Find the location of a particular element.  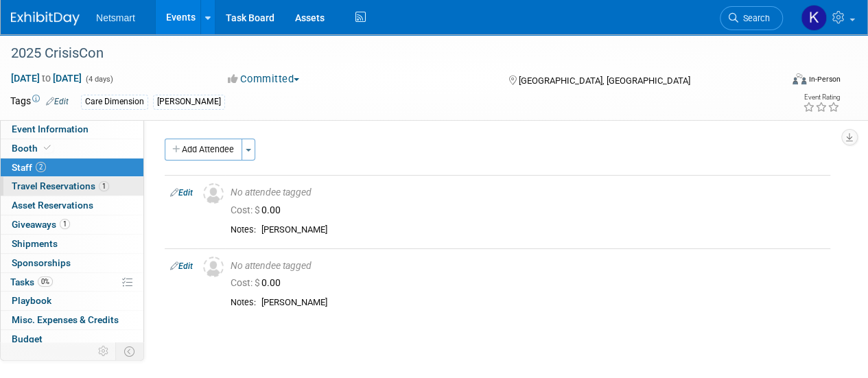

span: Budget is located at coordinates (27, 339).